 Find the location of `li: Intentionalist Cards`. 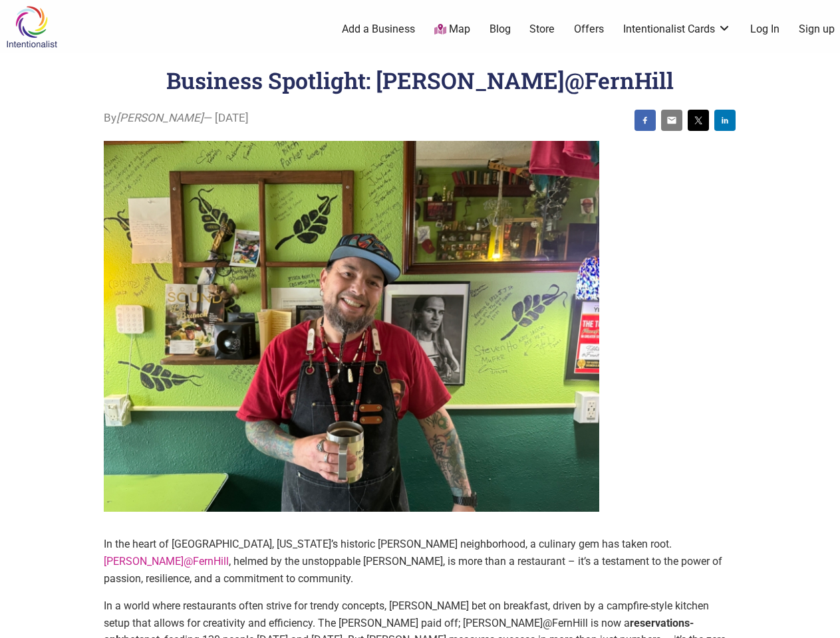

li: Intentionalist Cards is located at coordinates (677, 29).